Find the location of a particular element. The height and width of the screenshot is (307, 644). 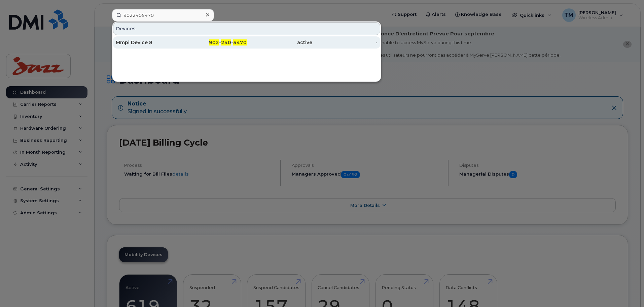

a: Mmpi Device 8902-240-5470active- is located at coordinates (247, 42).